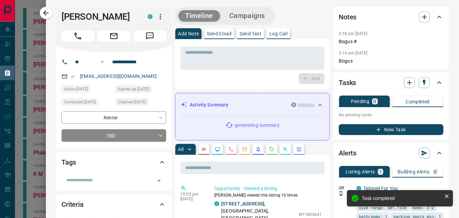 This screenshot has width=459, height=218. What do you see at coordinates (69, 162) in the screenshot?
I see `h2: Tags` at bounding box center [69, 162].